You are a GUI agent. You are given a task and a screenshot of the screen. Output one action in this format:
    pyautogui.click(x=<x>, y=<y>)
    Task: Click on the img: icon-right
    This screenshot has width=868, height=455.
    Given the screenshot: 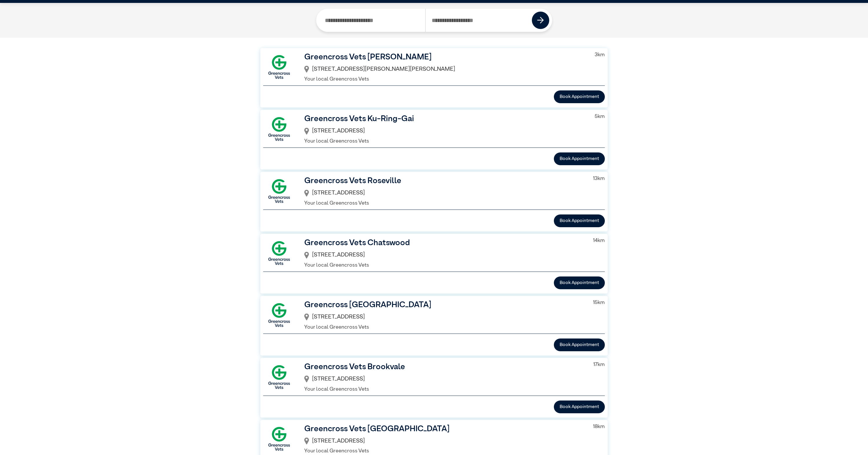 What is the action you would take?
    pyautogui.click(x=540, y=20)
    